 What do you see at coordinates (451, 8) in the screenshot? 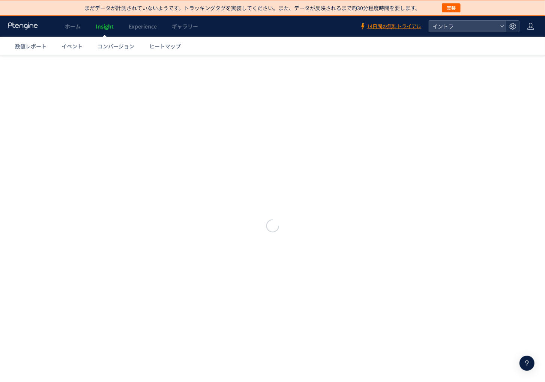
I see `button: 実装` at bounding box center [451, 8].